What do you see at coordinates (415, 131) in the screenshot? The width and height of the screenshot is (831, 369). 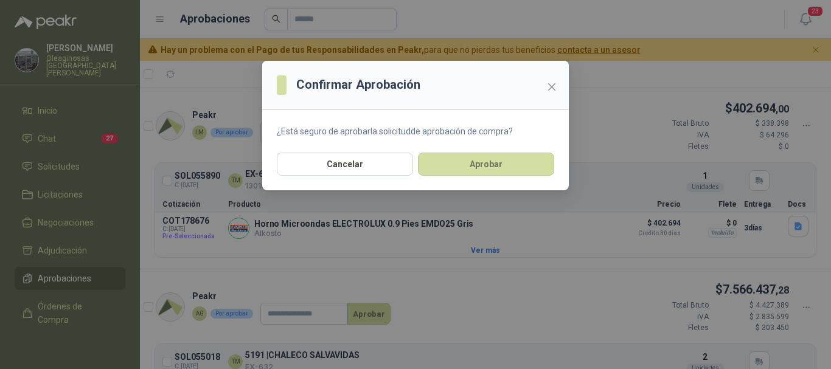 I see `p: ¿Está seguro de aprobar la solicitud de aprobación de compra?` at bounding box center [415, 131].